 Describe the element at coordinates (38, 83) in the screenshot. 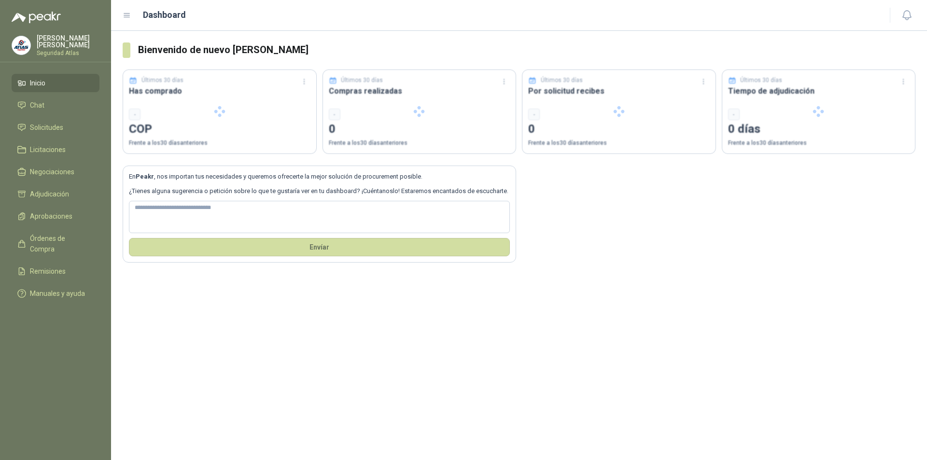

I see `span: Inicio` at that location.